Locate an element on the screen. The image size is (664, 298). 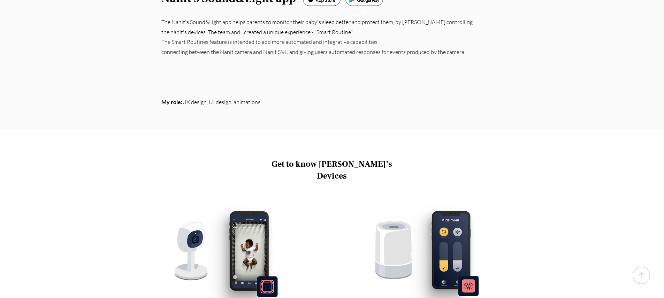
p: connecting between the Nanit camera and Nanit S&L, and giving users automated responses for event... is located at coordinates (317, 52).